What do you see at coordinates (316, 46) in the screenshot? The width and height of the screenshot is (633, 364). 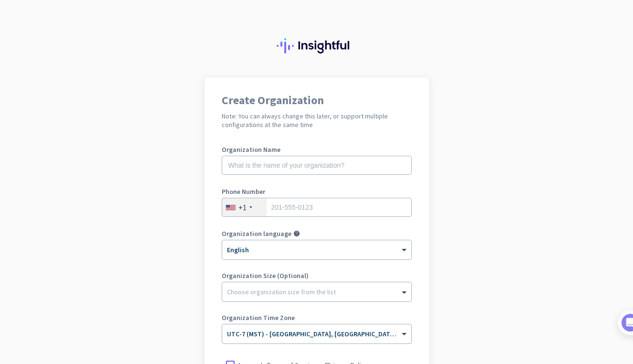 I see `img: Insightful` at bounding box center [316, 46].